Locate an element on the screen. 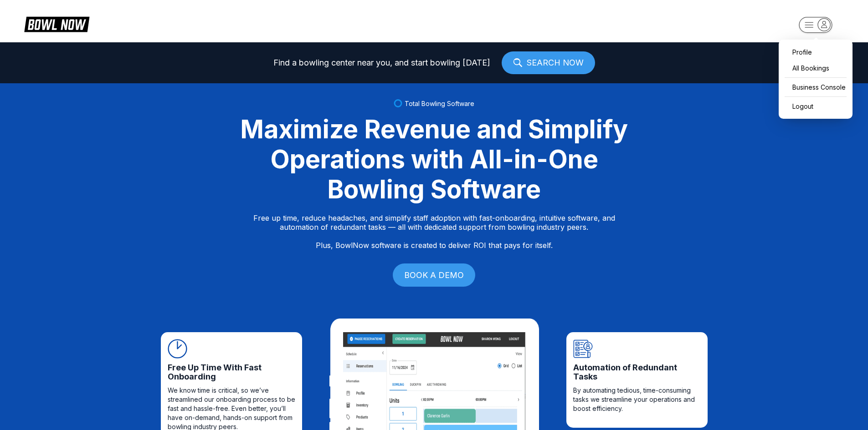  button: Logout is located at coordinates (799, 106).